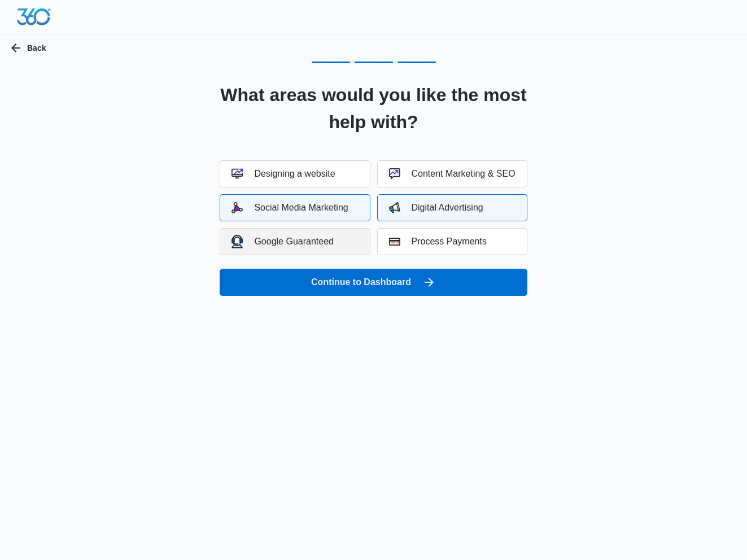  What do you see at coordinates (436, 208) in the screenshot?
I see `div: Digital Advertising` at bounding box center [436, 208].